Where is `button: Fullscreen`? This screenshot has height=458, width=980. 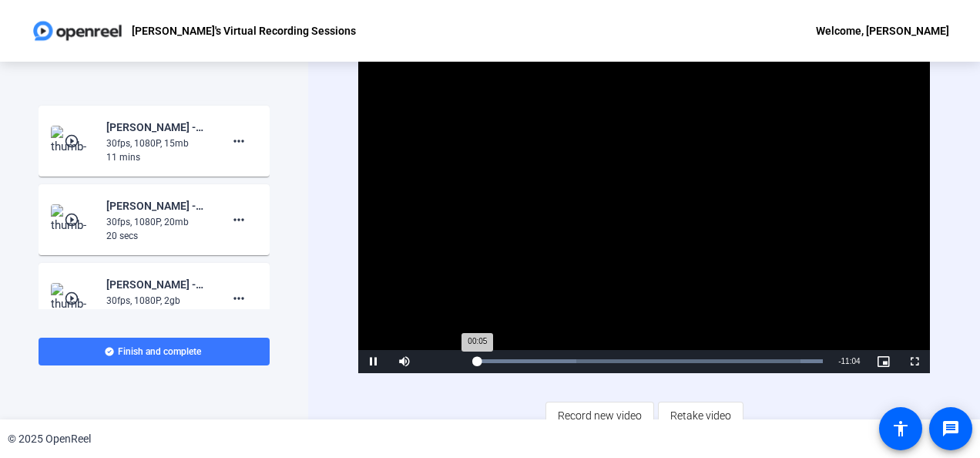 button: Fullscreen is located at coordinates (915, 361).